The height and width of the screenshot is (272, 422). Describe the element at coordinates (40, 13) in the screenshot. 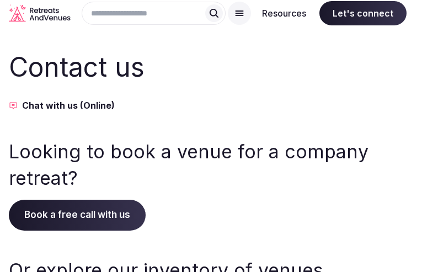

I see `a: Visit the homepage` at that location.